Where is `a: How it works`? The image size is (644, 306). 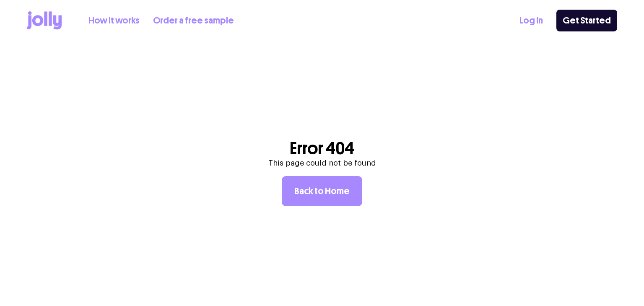
a: How it works is located at coordinates (114, 21).